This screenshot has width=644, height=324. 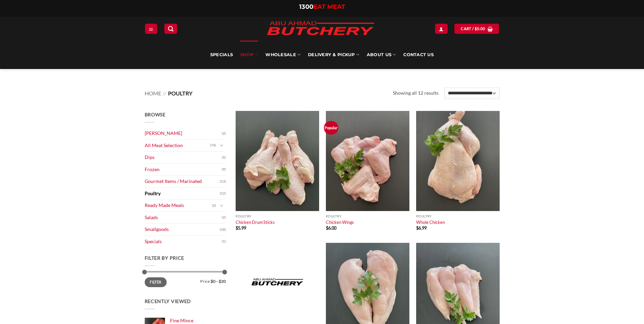 I want to click on span: Cart /, so click(x=473, y=29).